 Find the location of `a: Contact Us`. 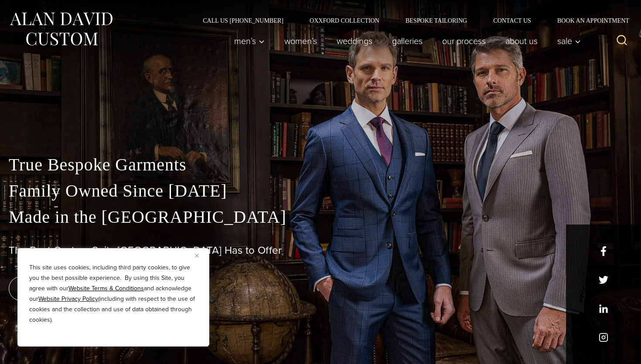

a: Contact Us is located at coordinates (512, 20).